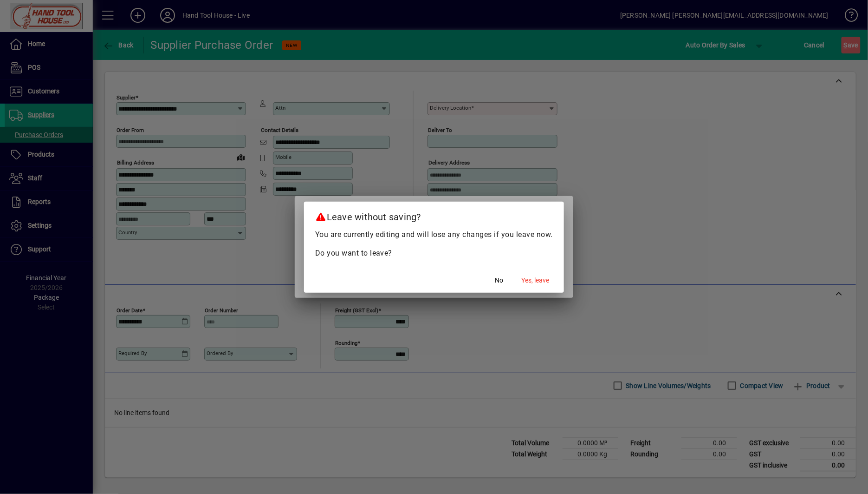 The image size is (868, 494). What do you see at coordinates (434, 215) in the screenshot?
I see `h2: Leave without saving?` at bounding box center [434, 215].